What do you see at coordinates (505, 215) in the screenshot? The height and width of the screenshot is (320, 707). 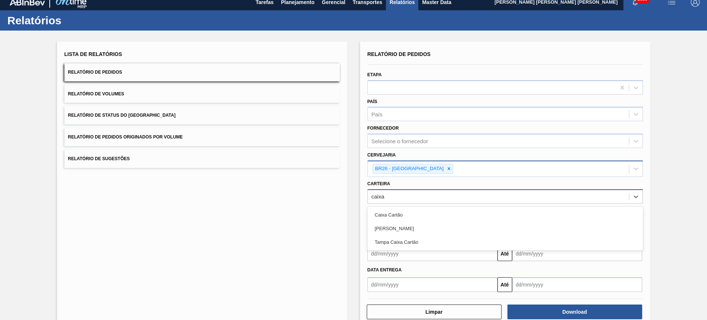 I see `div: Caixa Cartão` at bounding box center [505, 215].